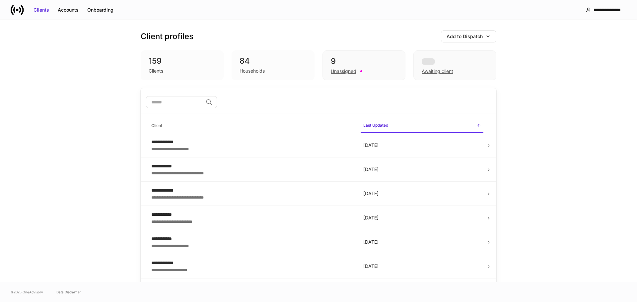  Describe the element at coordinates (157, 125) in the screenshot. I see `h6: Client` at that location.